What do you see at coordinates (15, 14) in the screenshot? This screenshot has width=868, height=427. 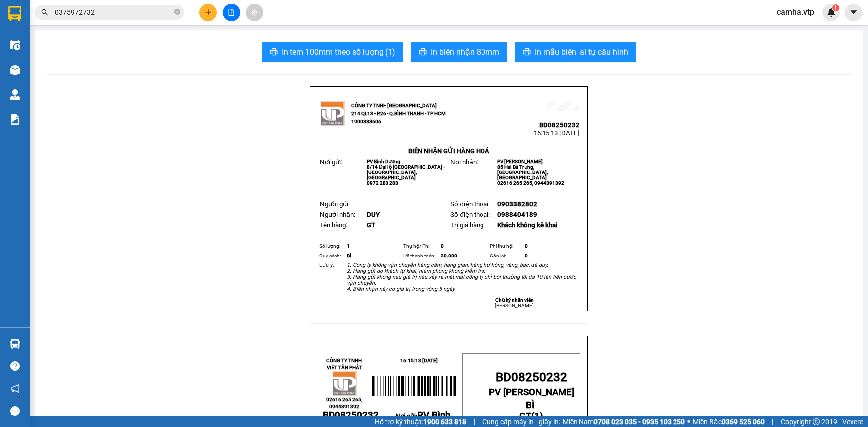 I see `img: logo-vxr` at bounding box center [15, 14].